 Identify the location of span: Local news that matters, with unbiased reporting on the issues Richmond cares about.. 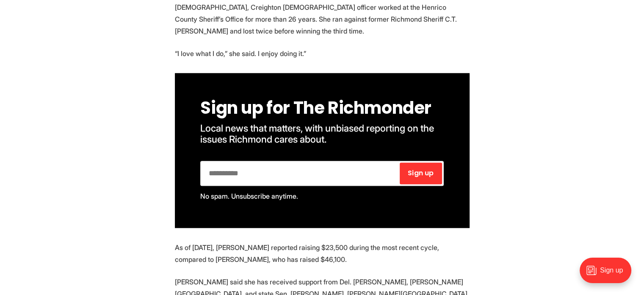
(318, 134).